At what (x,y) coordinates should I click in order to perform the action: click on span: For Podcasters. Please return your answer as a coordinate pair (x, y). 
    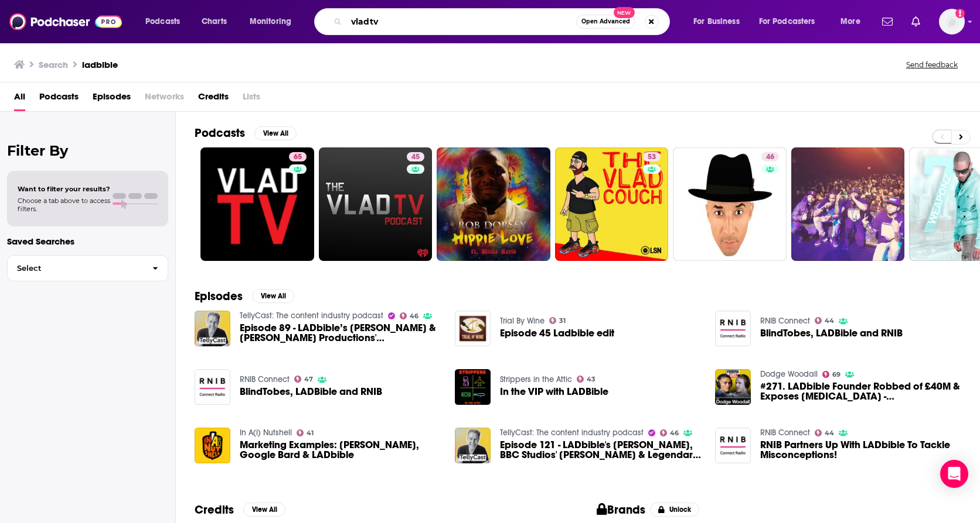
    Looking at the image, I should click on (787, 21).